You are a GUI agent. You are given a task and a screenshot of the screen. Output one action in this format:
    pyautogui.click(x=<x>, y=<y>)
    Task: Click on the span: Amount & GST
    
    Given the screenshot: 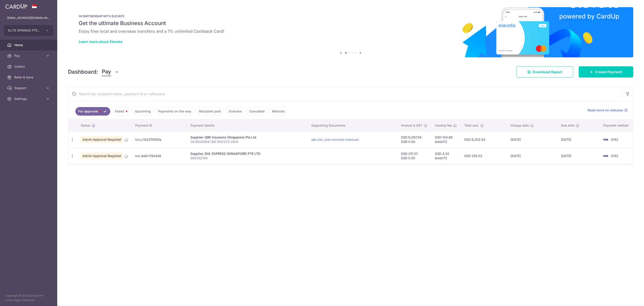 What is the action you would take?
    pyautogui.click(x=411, y=125)
    